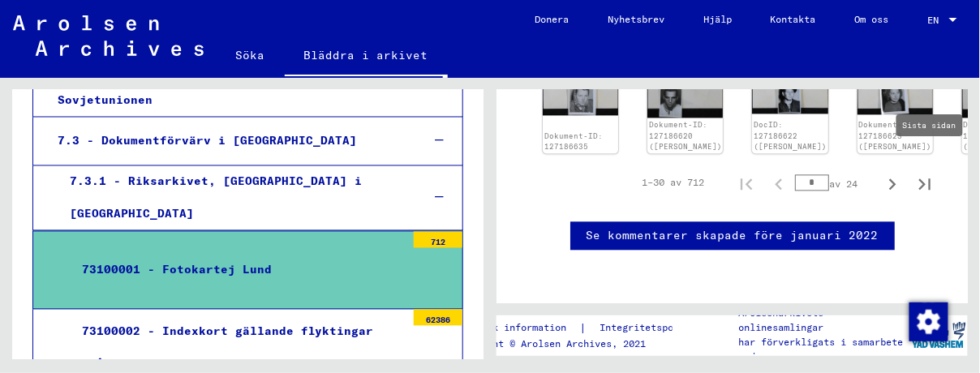  Describe the element at coordinates (251, 55) in the screenshot. I see `a: Söka` at that location.